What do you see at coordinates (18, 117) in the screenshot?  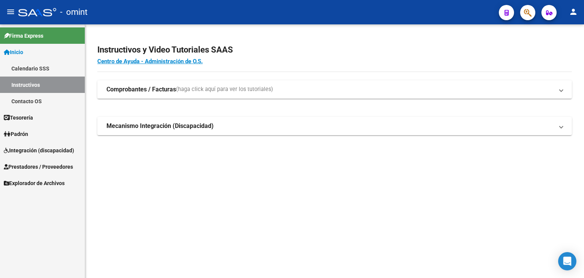 I see `span: Tesorería` at bounding box center [18, 117].